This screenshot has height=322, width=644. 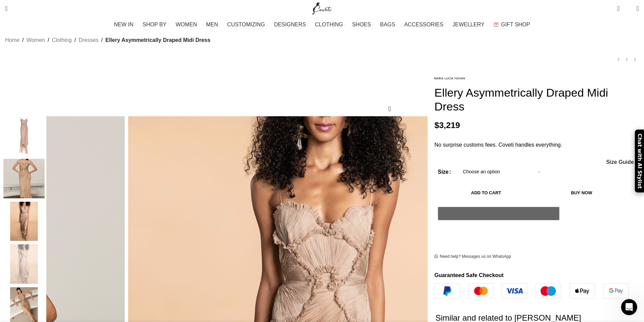 I want to click on h1: Ellery Asymmetrically Draped Midi Dress, so click(x=536, y=100).